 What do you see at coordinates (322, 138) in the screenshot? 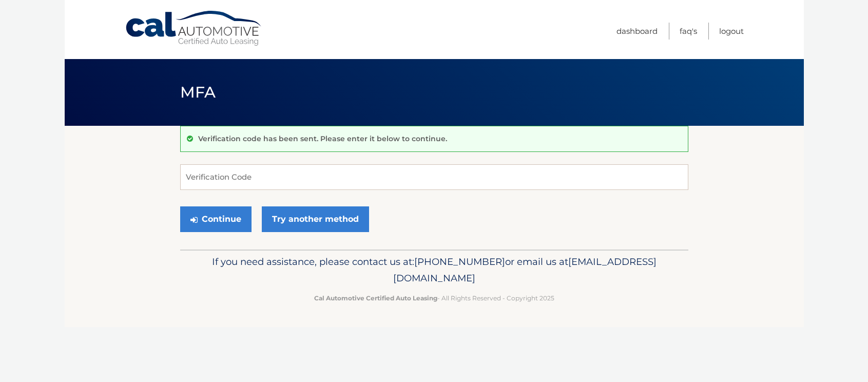
I see `p: Verification code has been sent. Please enter it below to continue.` at bounding box center [322, 138].